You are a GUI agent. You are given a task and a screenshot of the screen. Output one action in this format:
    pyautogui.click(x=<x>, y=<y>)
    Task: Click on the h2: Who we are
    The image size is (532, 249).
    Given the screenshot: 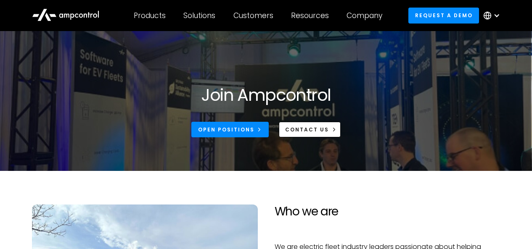 What is the action you would take?
    pyautogui.click(x=387, y=212)
    